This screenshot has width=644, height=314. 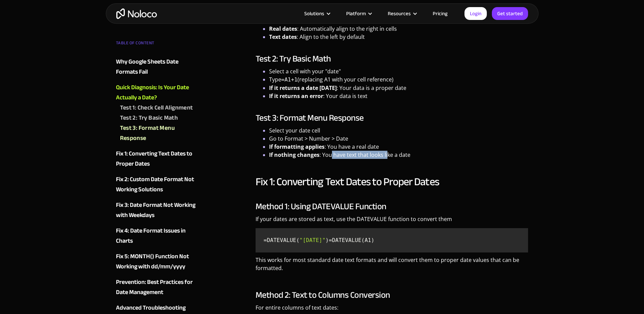 I want to click on a: Fix 1: Converting Text Dates to Proper Dates, so click(x=157, y=159).